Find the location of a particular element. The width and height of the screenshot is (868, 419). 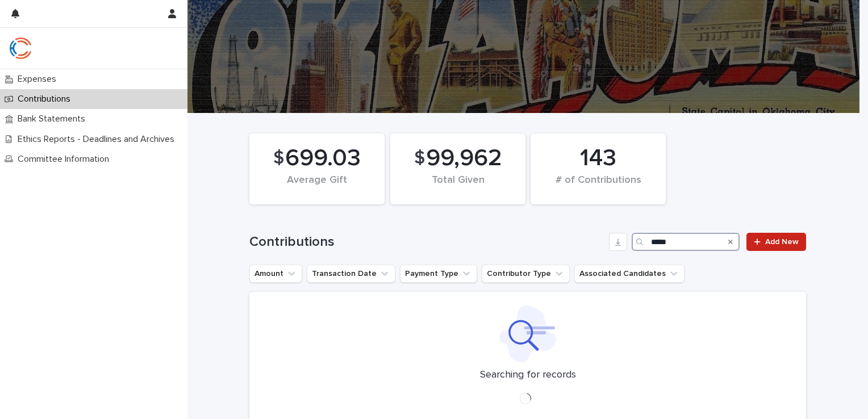

p: Expenses is located at coordinates (39, 79).